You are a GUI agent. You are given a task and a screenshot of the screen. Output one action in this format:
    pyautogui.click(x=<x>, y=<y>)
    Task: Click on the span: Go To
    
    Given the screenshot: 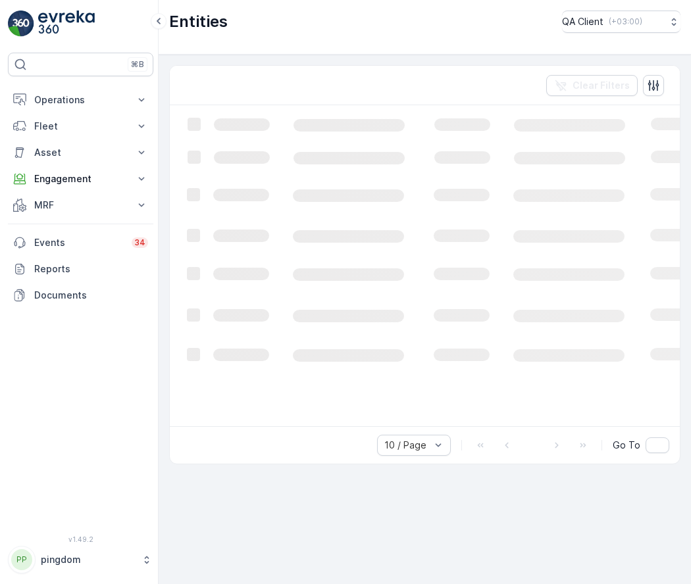 What is the action you would take?
    pyautogui.click(x=626, y=445)
    